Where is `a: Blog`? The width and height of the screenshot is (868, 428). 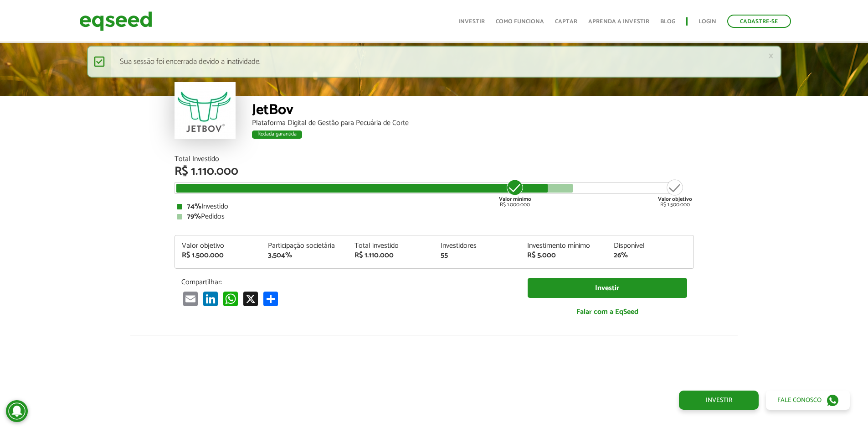 a: Blog is located at coordinates (667, 22).